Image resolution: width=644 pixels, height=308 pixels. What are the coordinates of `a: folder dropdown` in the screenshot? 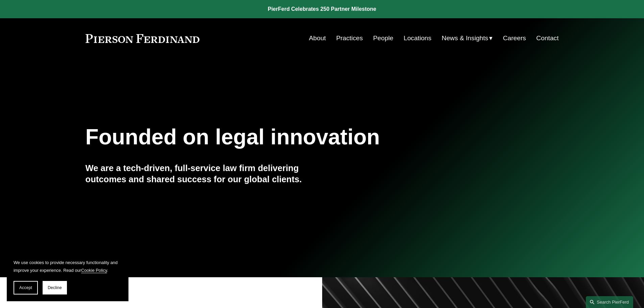 It's located at (467, 38).